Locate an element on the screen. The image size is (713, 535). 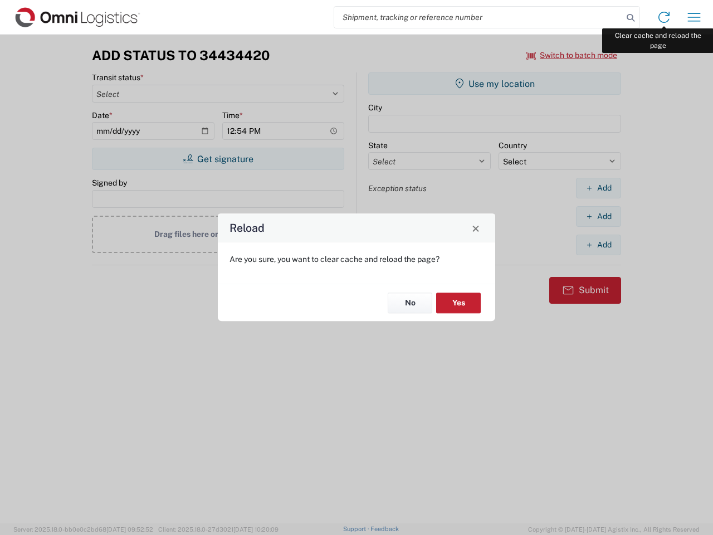
p: Are you sure, you want to clear cache and reload the page? is located at coordinates (356, 259).